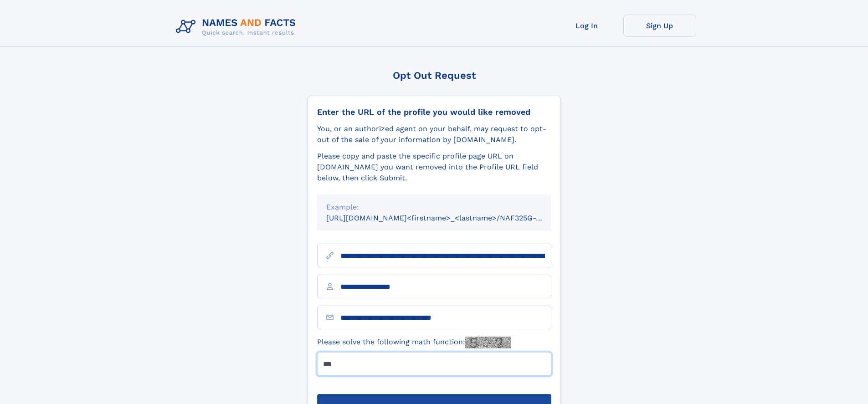  I want to click on div: Opt Out Request, so click(434, 75).